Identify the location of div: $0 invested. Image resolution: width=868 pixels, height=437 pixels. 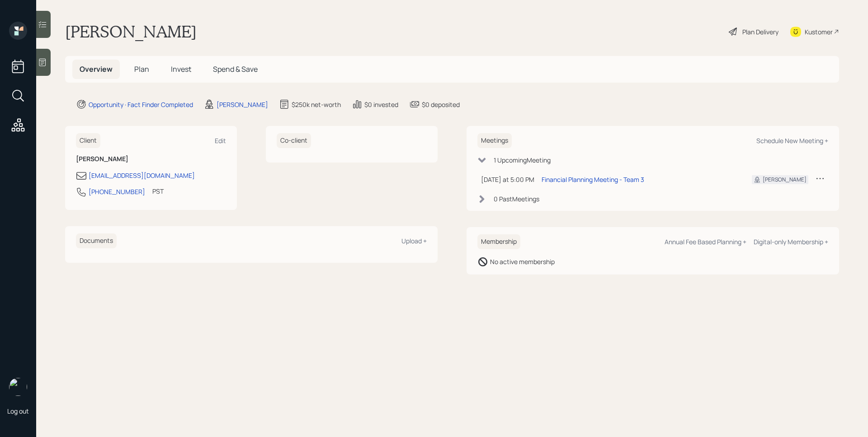
(381, 104).